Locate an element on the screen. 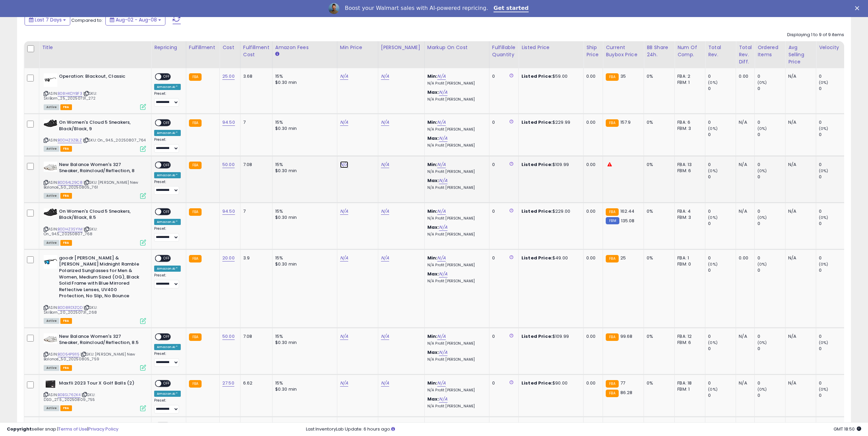 The image size is (868, 436). span: | SKU: On_94.5_20250807_768 is located at coordinates (70, 231).